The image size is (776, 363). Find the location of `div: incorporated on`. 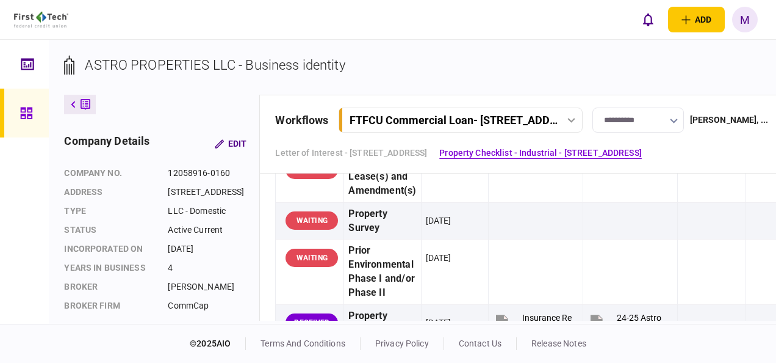

div: incorporated on is located at coordinates (110, 248).